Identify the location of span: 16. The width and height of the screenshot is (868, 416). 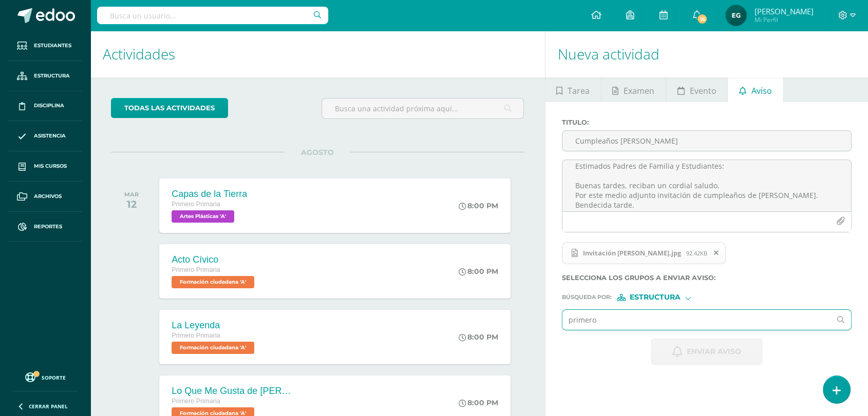
(702, 19).